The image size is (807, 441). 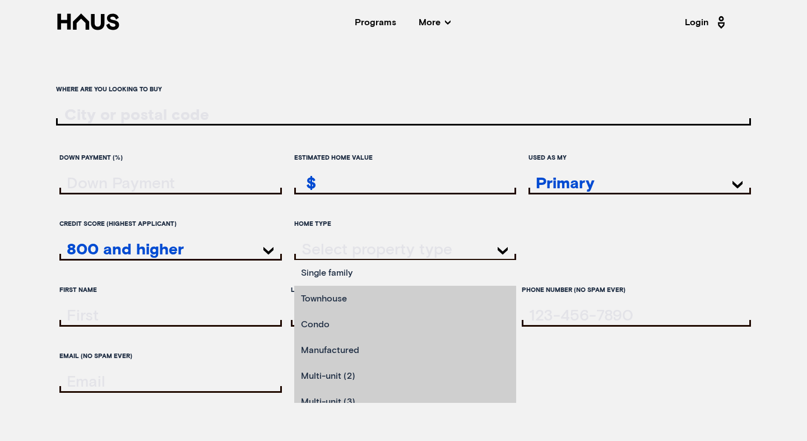 What do you see at coordinates (376, 22) in the screenshot?
I see `a: Programs` at bounding box center [376, 22].